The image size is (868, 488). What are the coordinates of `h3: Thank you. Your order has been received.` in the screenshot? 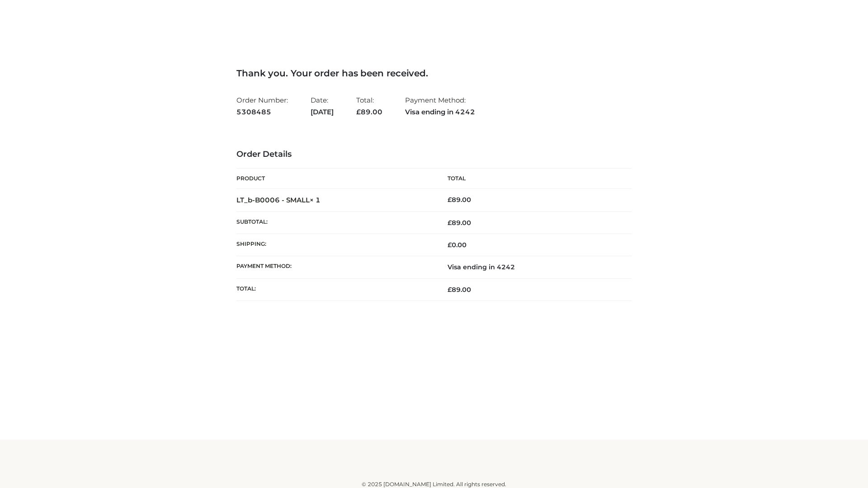 It's located at (434, 73).